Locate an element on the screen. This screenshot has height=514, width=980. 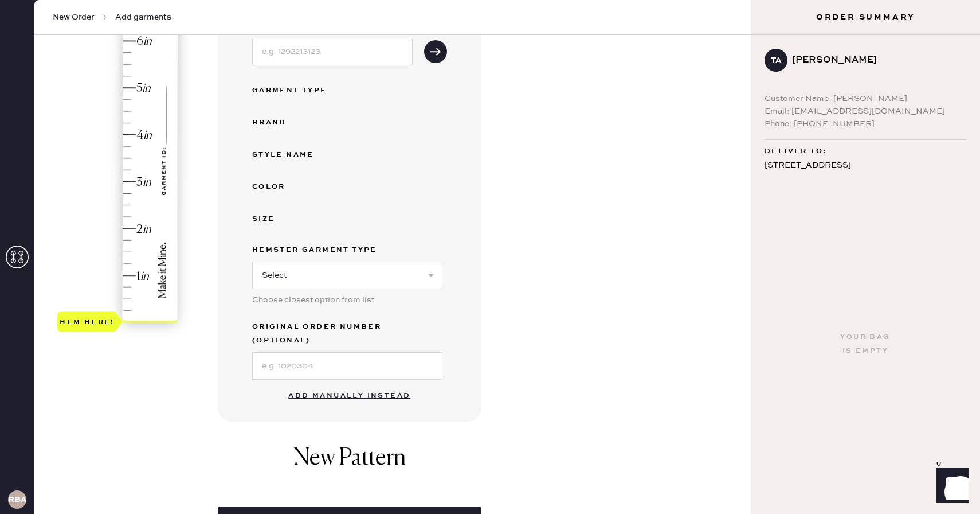
div: Brand is located at coordinates (298, 123).